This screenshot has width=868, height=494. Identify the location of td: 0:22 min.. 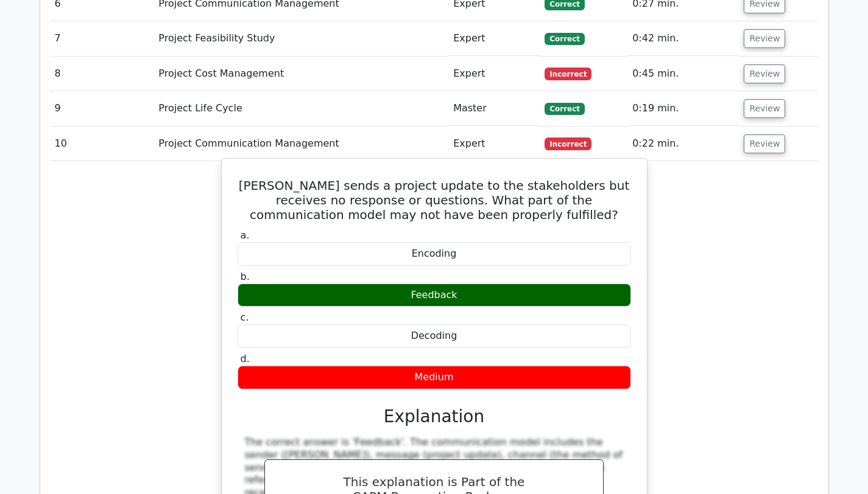
(683, 144).